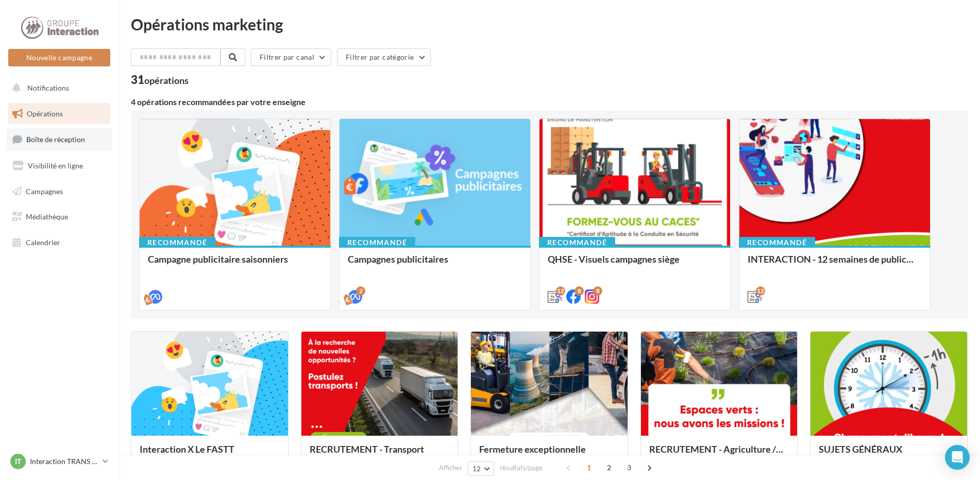 This screenshot has width=980, height=480. What do you see at coordinates (589, 467) in the screenshot?
I see `span: 1` at bounding box center [589, 467].